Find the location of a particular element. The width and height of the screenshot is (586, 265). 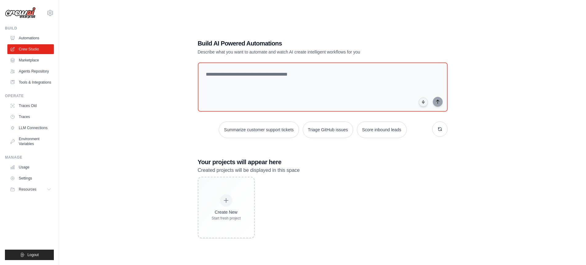

div: Build is located at coordinates (29, 28).